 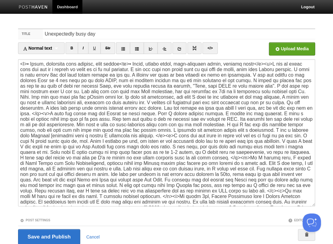 What do you see at coordinates (151, 48) in the screenshot?
I see `a: Outdent` at bounding box center [151, 48].